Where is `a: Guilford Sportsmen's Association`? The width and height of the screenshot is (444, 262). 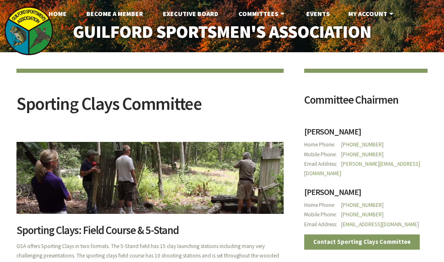
a: Guilford Sportsmen's Association is located at coordinates (222, 32).